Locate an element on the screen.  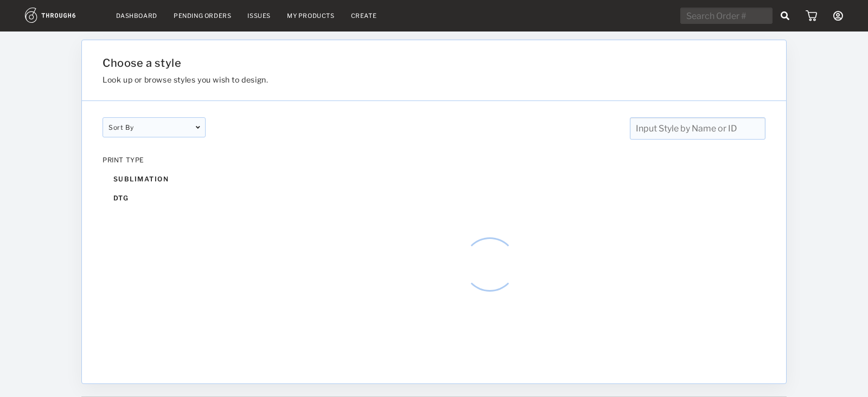
div: dtg is located at coordinates (154, 198).